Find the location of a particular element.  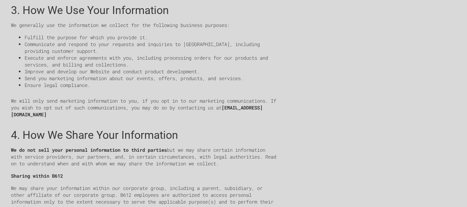

li: Ensure legal compliance. is located at coordinates (151, 85).